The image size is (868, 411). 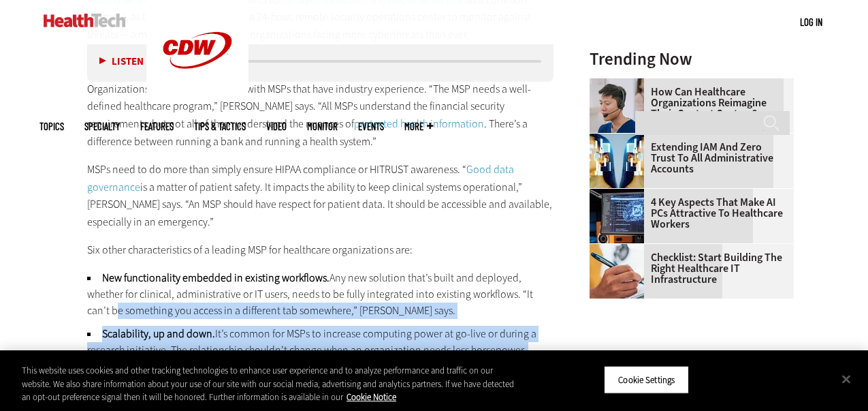 What do you see at coordinates (371, 126) in the screenshot?
I see `a: Events` at bounding box center [371, 126].